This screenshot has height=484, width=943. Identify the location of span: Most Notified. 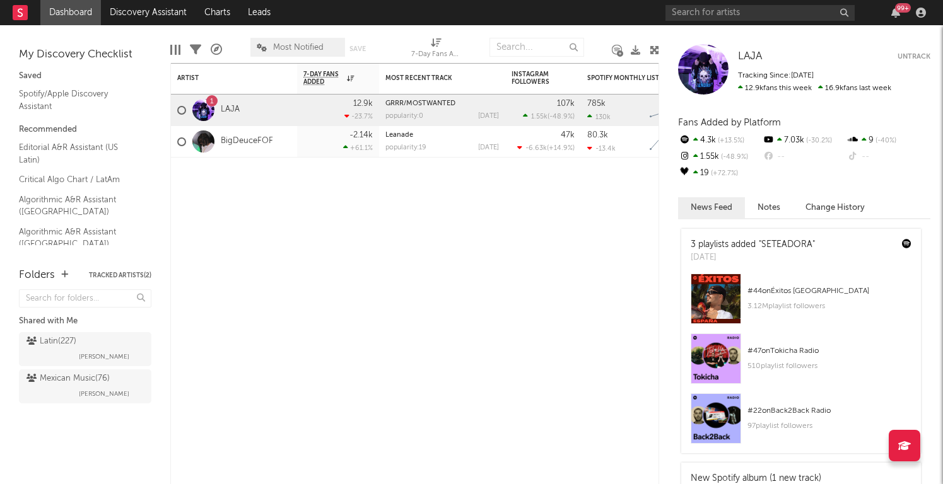
(298, 47).